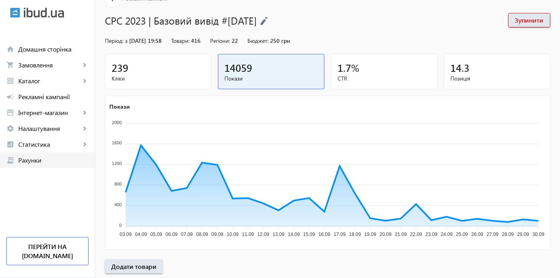  What do you see at coordinates (119, 106) in the screenshot?
I see `text: Покази` at bounding box center [119, 106].